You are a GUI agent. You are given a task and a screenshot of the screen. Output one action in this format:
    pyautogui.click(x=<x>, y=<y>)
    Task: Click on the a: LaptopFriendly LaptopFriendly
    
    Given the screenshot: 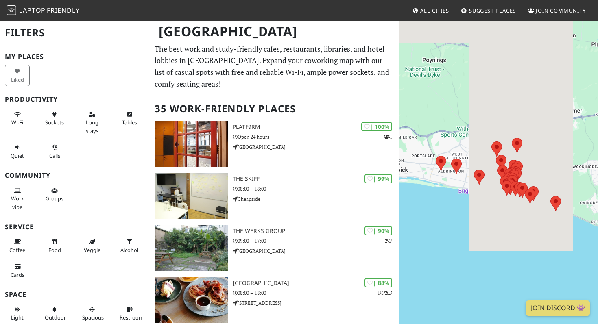 What is the action you would take?
    pyautogui.click(x=43, y=11)
    